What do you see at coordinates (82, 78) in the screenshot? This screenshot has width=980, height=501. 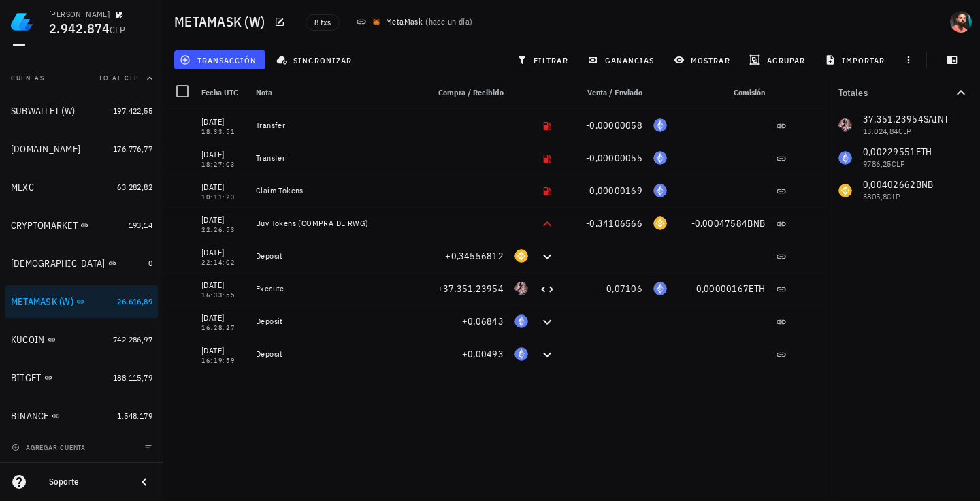 I see `button: CuentasTotal CLP` at bounding box center [82, 78].